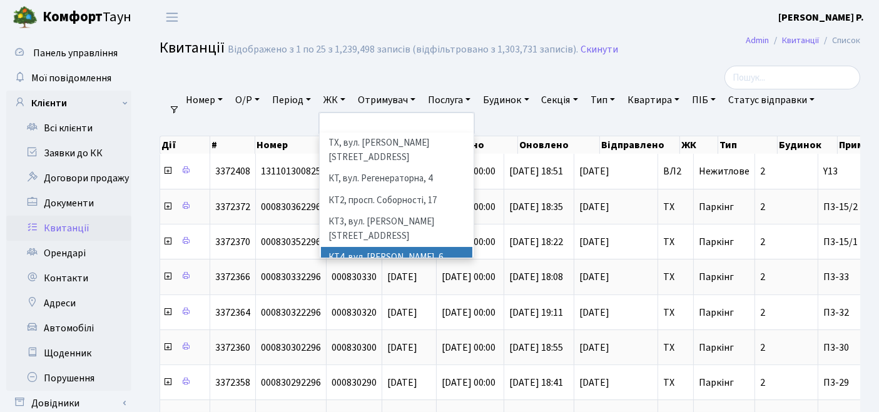 This screenshot has width=879, height=412. I want to click on span: 000830332296, so click(291, 277).